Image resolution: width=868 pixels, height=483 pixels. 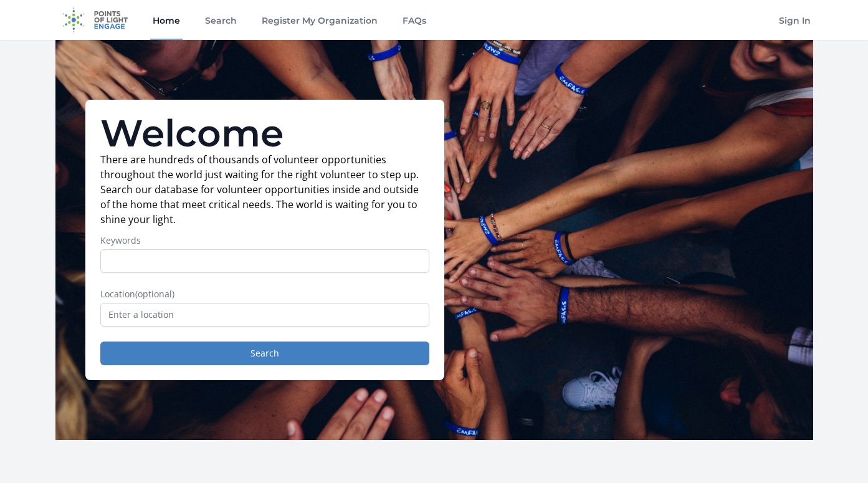 I want to click on p: There are hundreds of thousands of volunteer opportunities throughout the world just waiting for ..., so click(x=265, y=190).